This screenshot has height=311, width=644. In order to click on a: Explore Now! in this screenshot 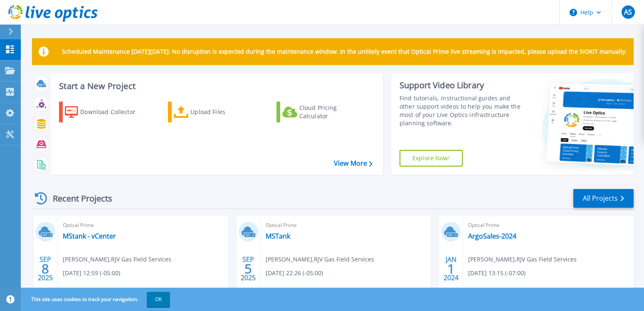, I will do `click(431, 158)`.